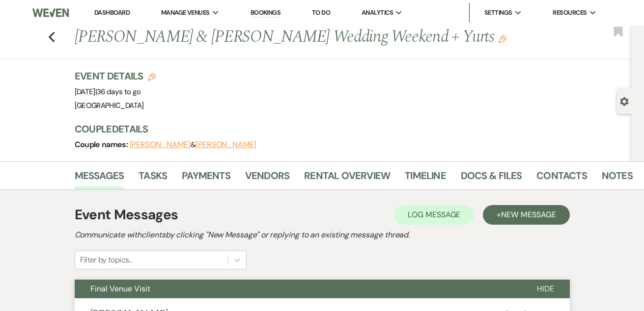 The width and height of the screenshot is (644, 311). What do you see at coordinates (491, 178) in the screenshot?
I see `a: Docs & Files` at bounding box center [491, 178].